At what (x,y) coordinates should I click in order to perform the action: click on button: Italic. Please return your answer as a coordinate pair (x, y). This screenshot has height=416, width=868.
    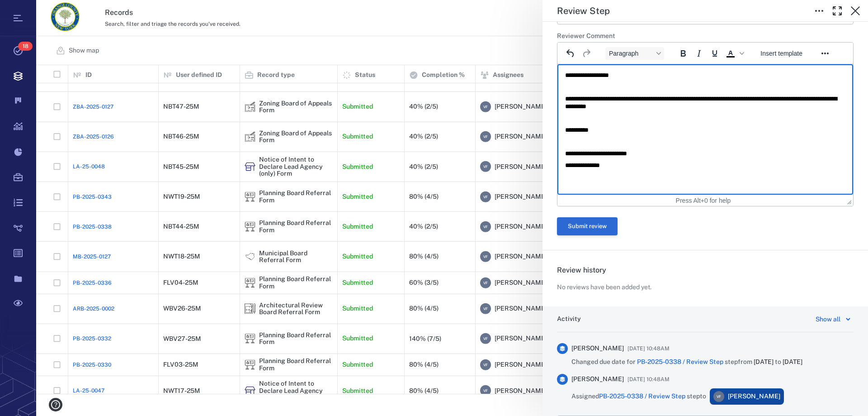
    Looking at the image, I should click on (698, 54).